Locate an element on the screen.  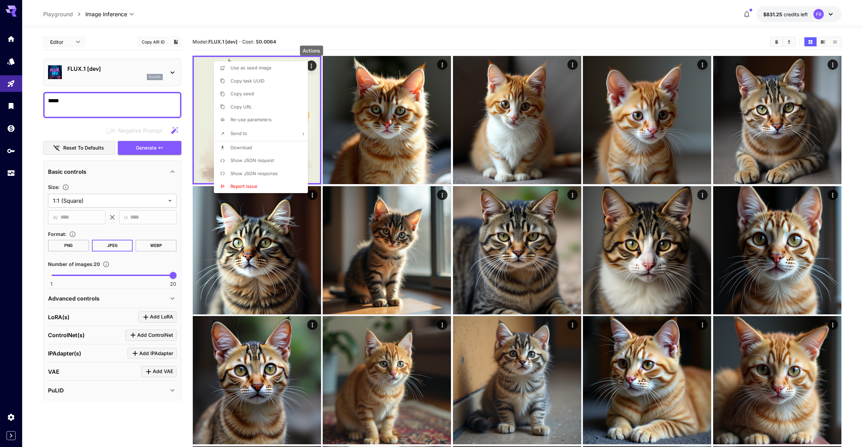
span: Use as seed image is located at coordinates (251, 68).